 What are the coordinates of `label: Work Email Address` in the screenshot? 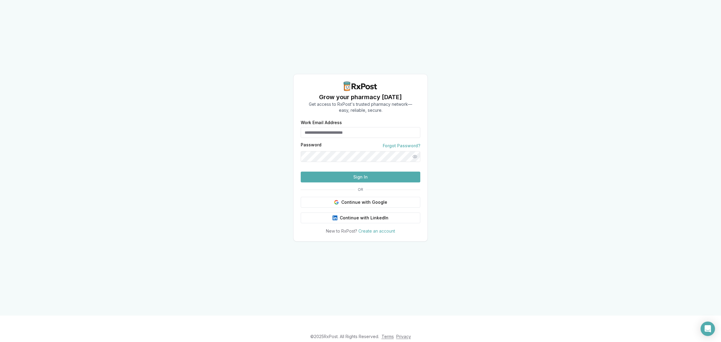 It's located at (360, 123).